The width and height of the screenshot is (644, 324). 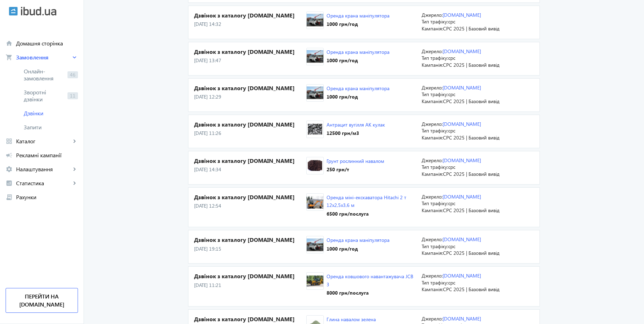 What do you see at coordinates (44, 95) in the screenshot?
I see `span: Зворотні дзвінки` at bounding box center [44, 95].